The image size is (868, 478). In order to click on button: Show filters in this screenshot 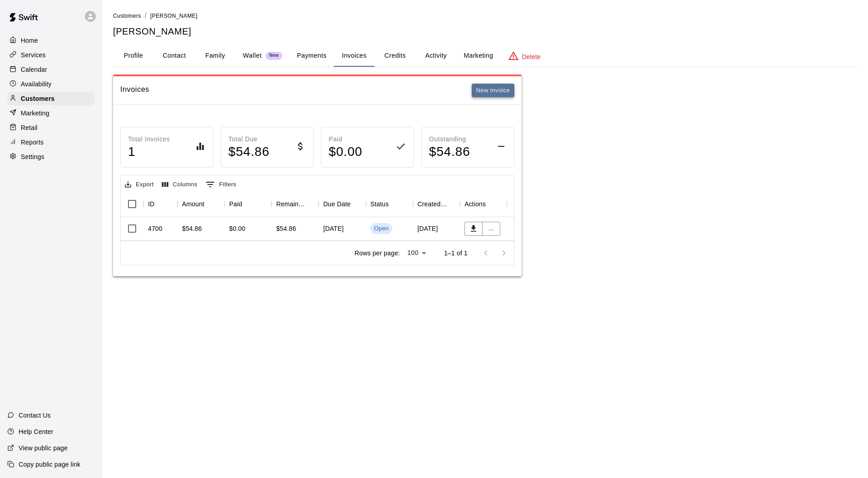, I will do `click(221, 185)`.